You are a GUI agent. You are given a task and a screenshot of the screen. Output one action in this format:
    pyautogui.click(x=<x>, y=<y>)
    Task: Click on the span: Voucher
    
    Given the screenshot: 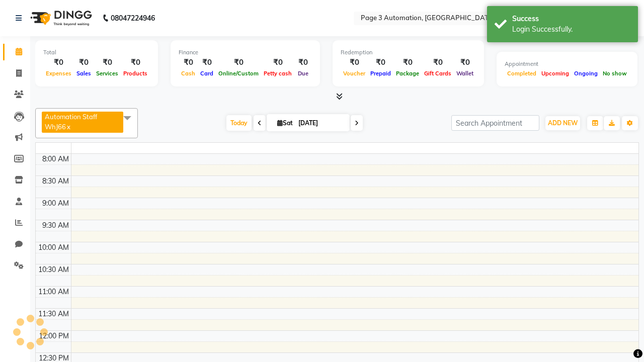 What is the action you would take?
    pyautogui.click(x=355, y=74)
    